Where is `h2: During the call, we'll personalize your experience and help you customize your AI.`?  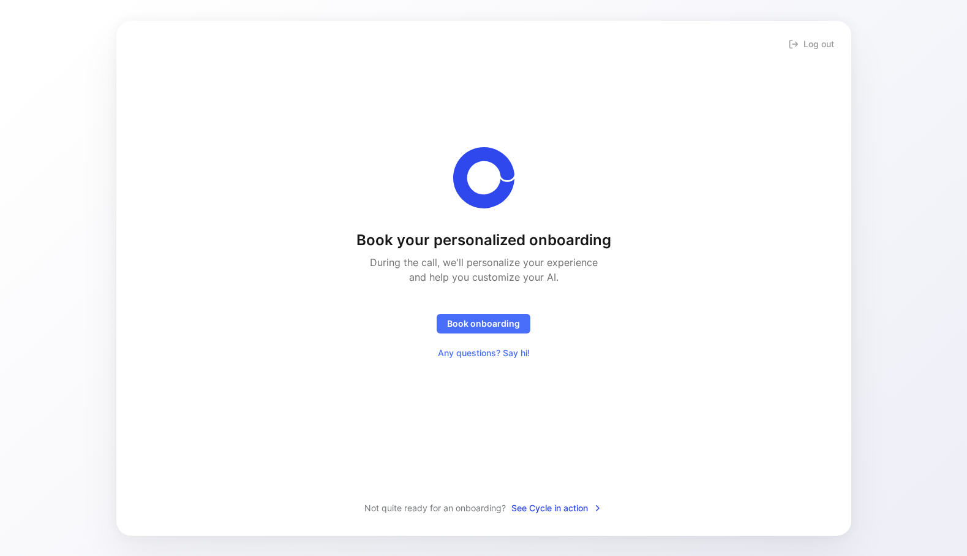
h2: During the call, we'll personalize your experience and help you customize your AI. is located at coordinates (484, 270).